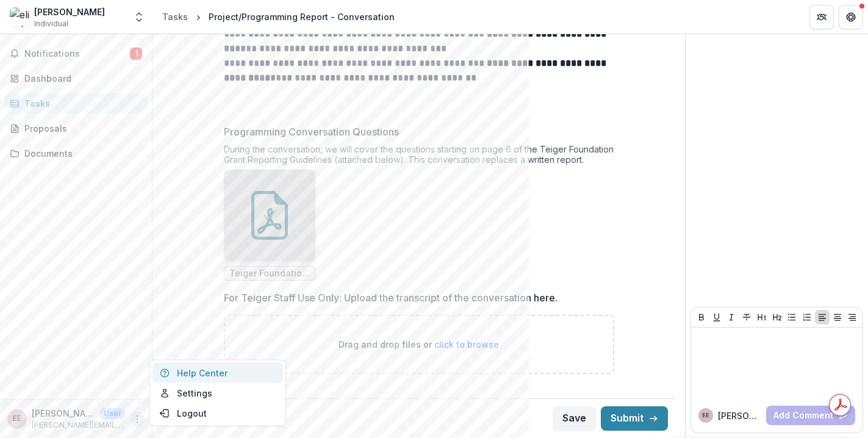 The height and width of the screenshot is (438, 868). Describe the element at coordinates (852, 318) in the screenshot. I see `button: Align Right` at that location.